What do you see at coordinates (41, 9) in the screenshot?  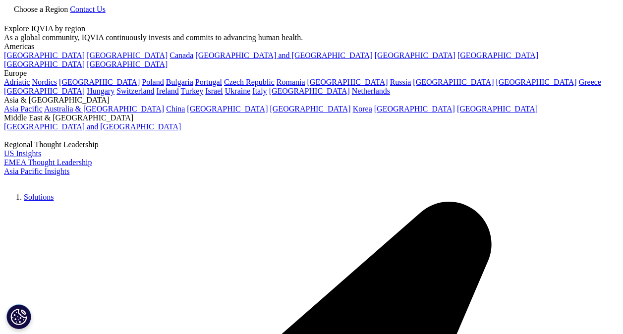 I see `span: Choose a Region` at bounding box center [41, 9].